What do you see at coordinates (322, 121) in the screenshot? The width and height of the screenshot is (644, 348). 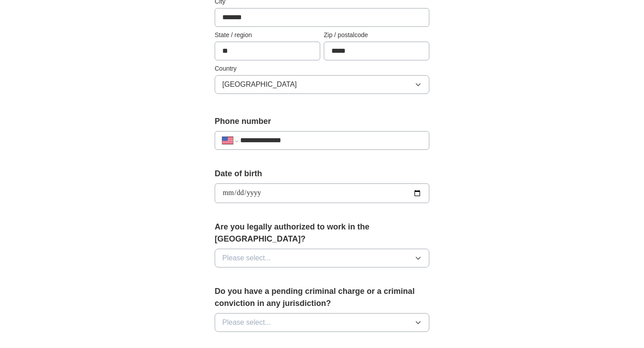 I see `label: Phone number` at bounding box center [322, 121].